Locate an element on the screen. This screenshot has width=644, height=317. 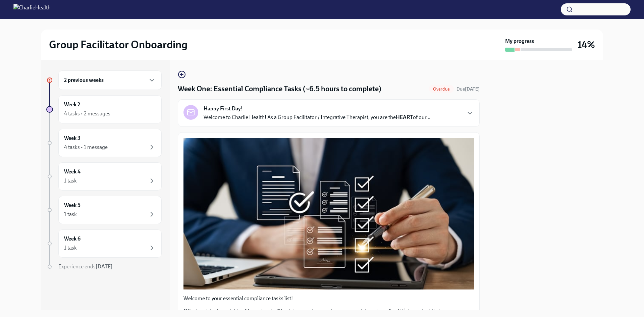
p: Welcome to Charlie Health! As a Group Facilitator / Integrative Therapist, you are the of our... is located at coordinates (317, 118).